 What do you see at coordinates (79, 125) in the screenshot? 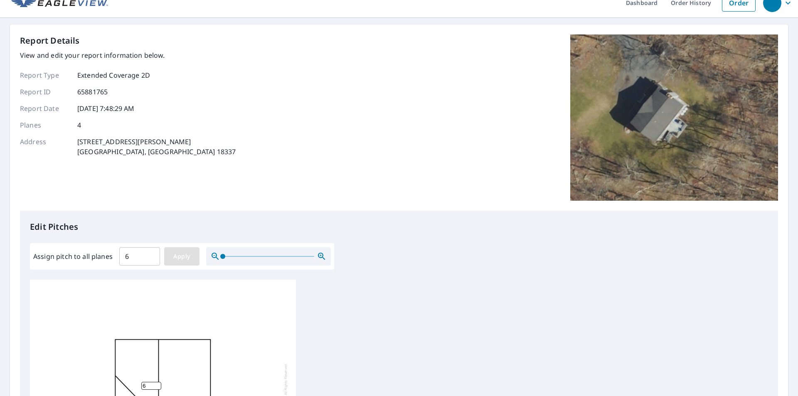
I see `p: 4` at bounding box center [79, 125].